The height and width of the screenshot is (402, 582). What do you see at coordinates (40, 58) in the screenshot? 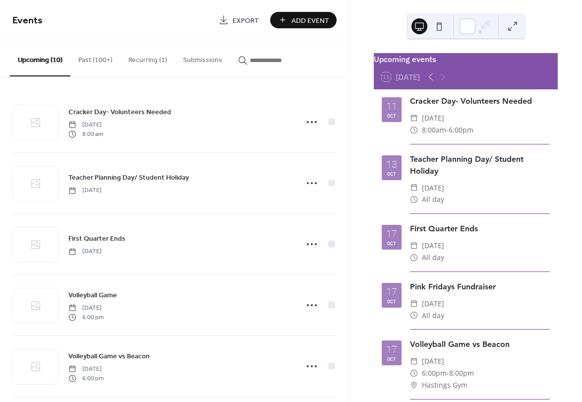
I see `button: Upcoming (10)` at bounding box center [40, 58].